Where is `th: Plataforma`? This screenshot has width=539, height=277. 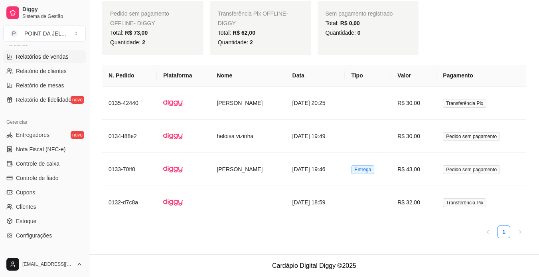
th: Plataforma is located at coordinates (183, 75).